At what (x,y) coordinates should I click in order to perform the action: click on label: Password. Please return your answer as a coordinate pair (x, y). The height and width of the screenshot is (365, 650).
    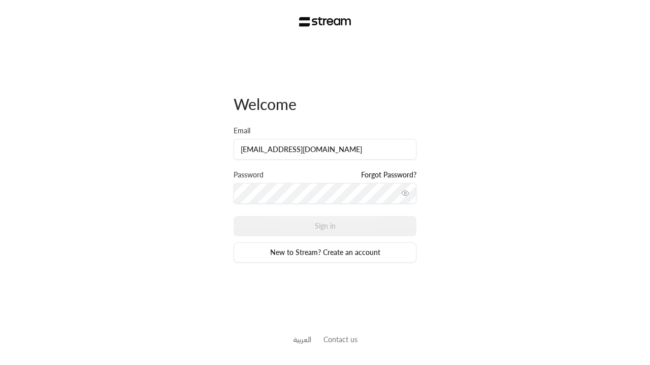
    Looking at the image, I should click on (248, 175).